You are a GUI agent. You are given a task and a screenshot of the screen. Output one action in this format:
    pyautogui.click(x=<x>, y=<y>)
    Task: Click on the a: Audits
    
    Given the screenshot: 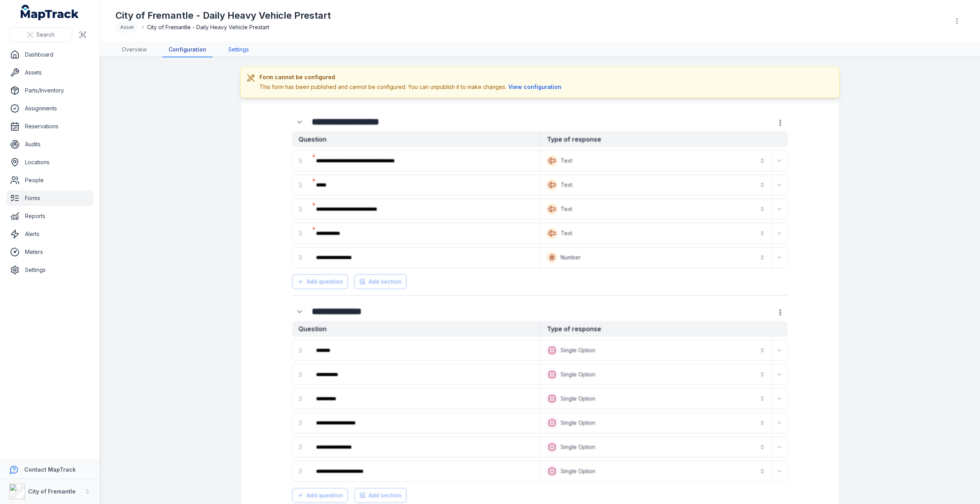 What is the action you would take?
    pyautogui.click(x=49, y=144)
    